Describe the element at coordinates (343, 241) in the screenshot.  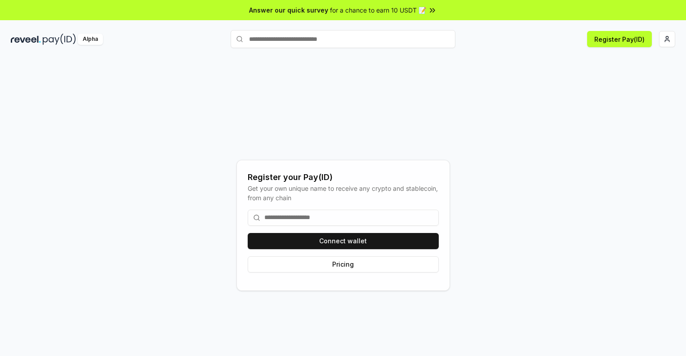
I see `button: Connect wallet` at that location.